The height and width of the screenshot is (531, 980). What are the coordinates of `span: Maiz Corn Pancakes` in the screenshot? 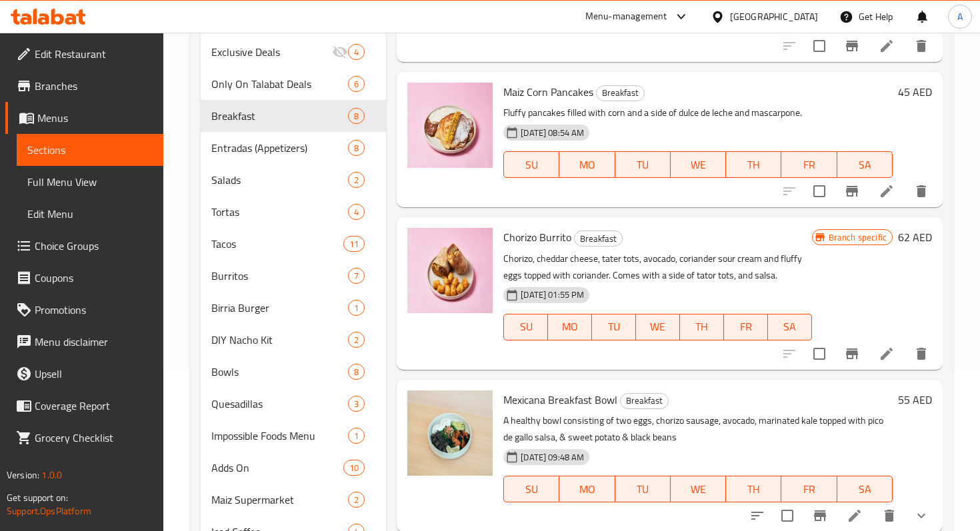 It's located at (548, 92).